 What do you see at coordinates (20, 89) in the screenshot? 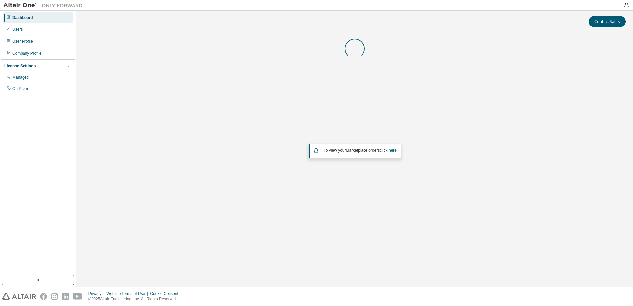
I see `div: On Prem` at bounding box center [20, 89].